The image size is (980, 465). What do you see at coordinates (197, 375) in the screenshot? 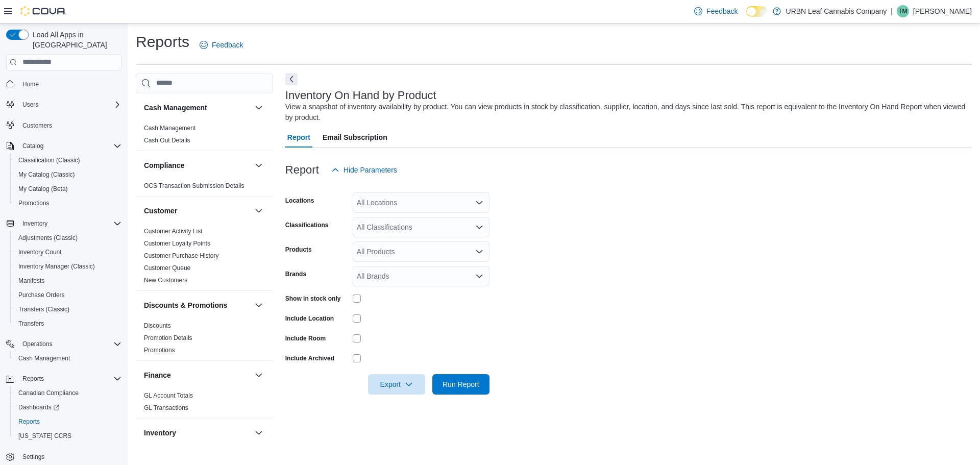
I see `button: Finance` at bounding box center [197, 375].